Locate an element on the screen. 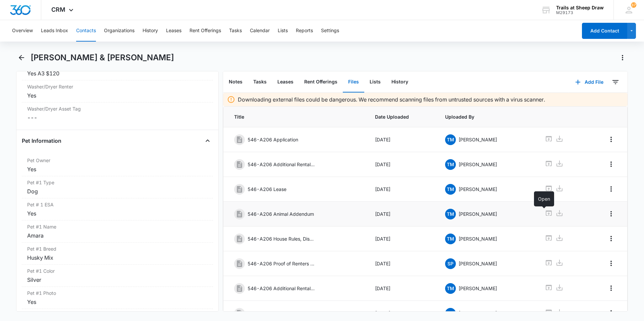 The height and width of the screenshot is (321, 644). div: Amara is located at coordinates (117, 235).